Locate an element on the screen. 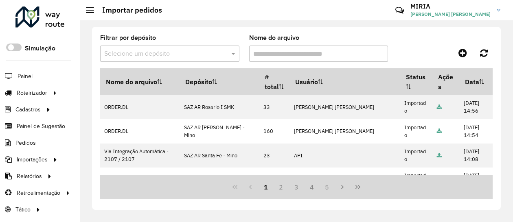 The height and width of the screenshot is (222, 513). span: Importações is located at coordinates (32, 160).